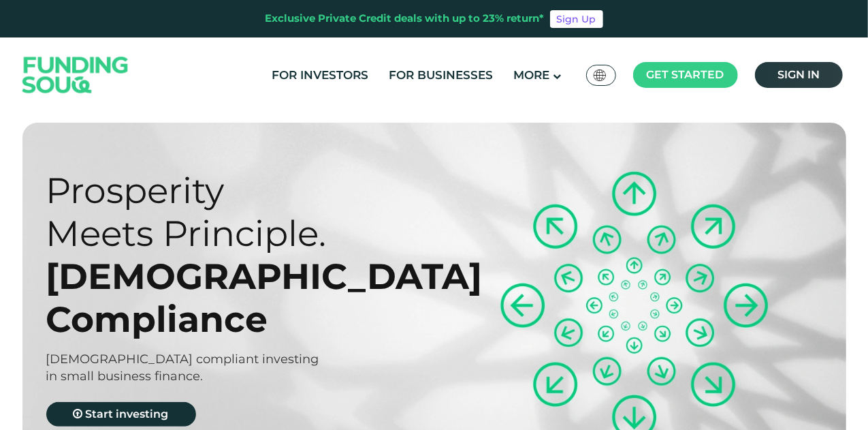  What do you see at coordinates (531, 75) in the screenshot?
I see `span: More` at bounding box center [531, 75].